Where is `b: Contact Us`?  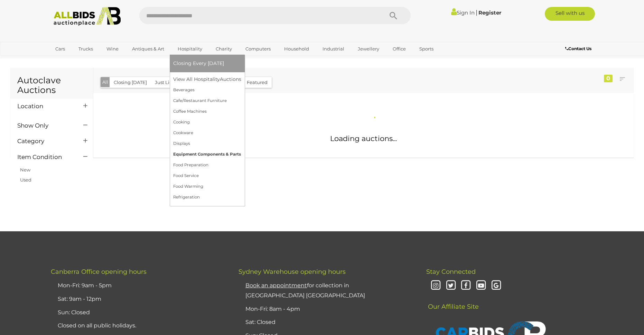 b: Contact Us is located at coordinates (578, 48).